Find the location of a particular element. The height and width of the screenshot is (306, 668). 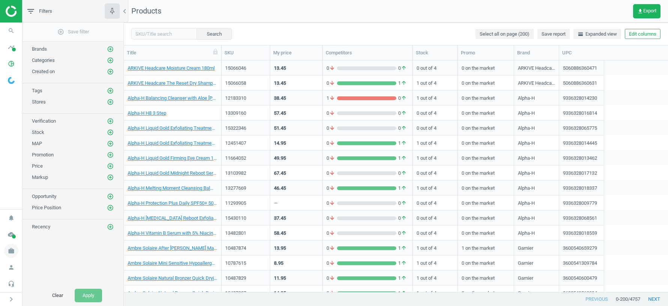

span: Expanded view is located at coordinates (597, 34).